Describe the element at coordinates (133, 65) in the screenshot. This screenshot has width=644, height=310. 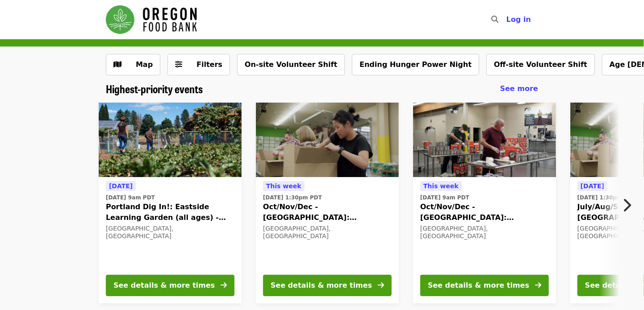
I see `button: Show map view` at that location.